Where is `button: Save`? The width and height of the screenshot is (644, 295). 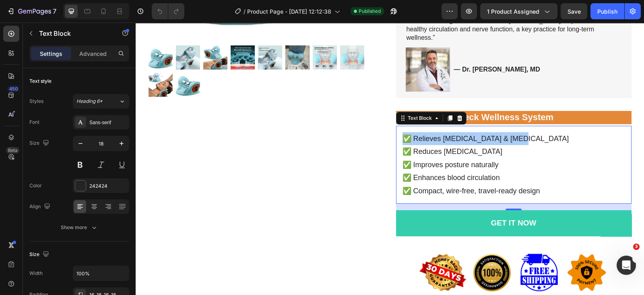 button: Save is located at coordinates (574, 11).